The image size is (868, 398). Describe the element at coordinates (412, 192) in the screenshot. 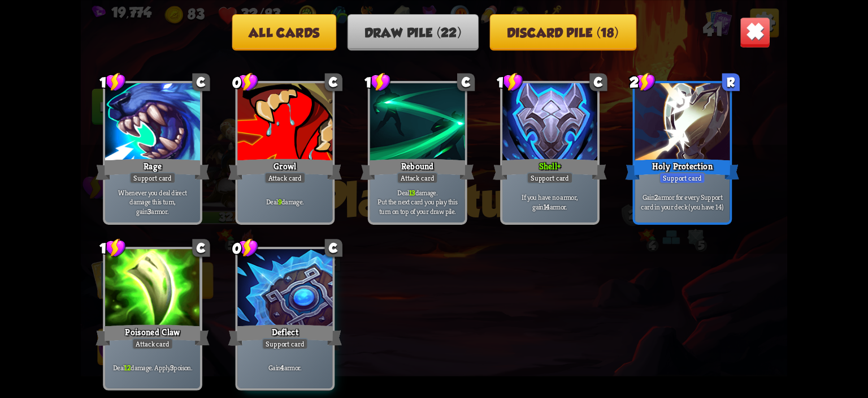

I see `b: 13` at that location.